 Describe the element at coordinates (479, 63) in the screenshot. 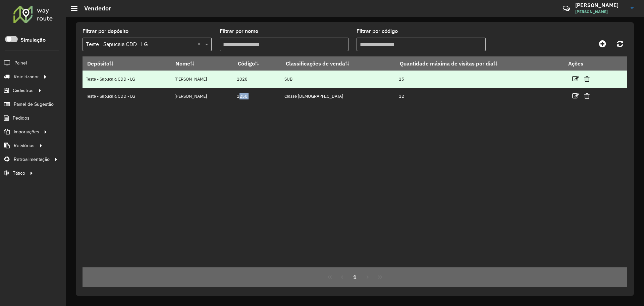

I see `th: Quantidade máxima de visitas por dia` at that location.